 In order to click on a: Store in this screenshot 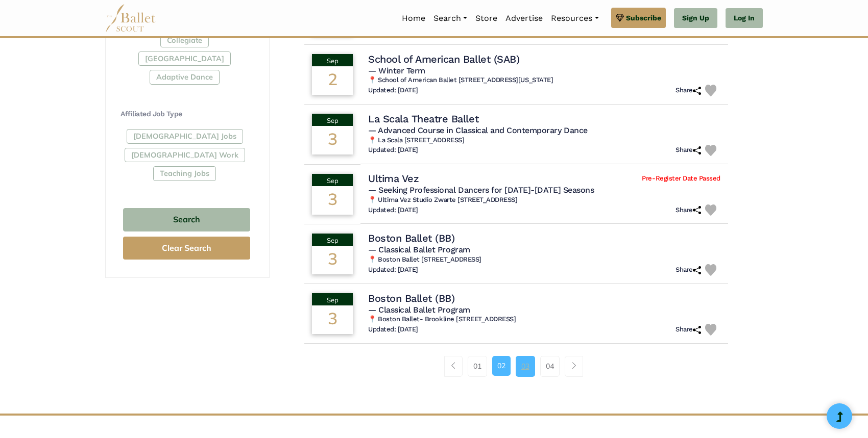, I will do `click(486, 18)`.